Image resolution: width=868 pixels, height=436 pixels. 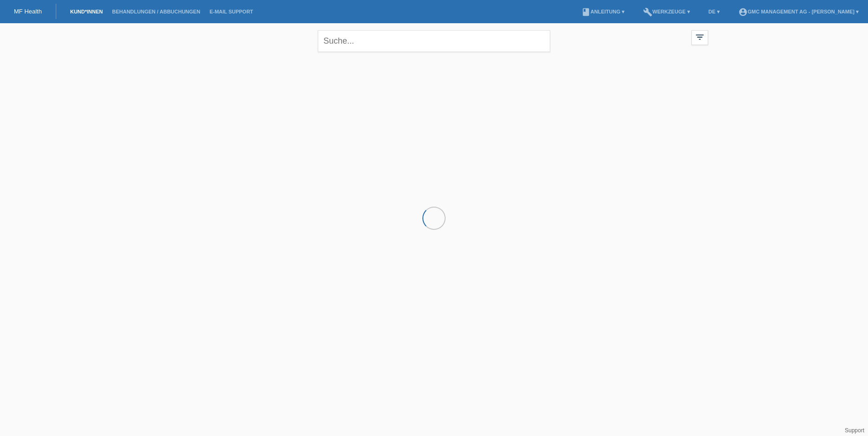 What do you see at coordinates (232, 11) in the screenshot?
I see `a: E-Mail Support` at bounding box center [232, 11].